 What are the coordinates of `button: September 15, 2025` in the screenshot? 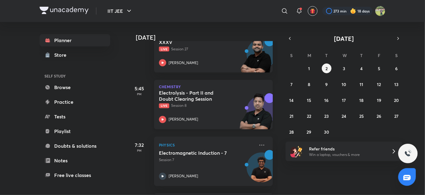 It's located at (309, 100).